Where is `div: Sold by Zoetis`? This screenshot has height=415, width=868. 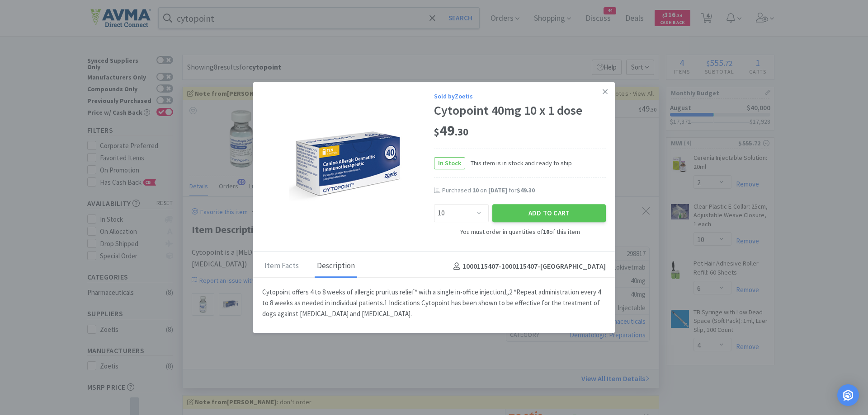 div: Sold by Zoetis is located at coordinates (520, 96).